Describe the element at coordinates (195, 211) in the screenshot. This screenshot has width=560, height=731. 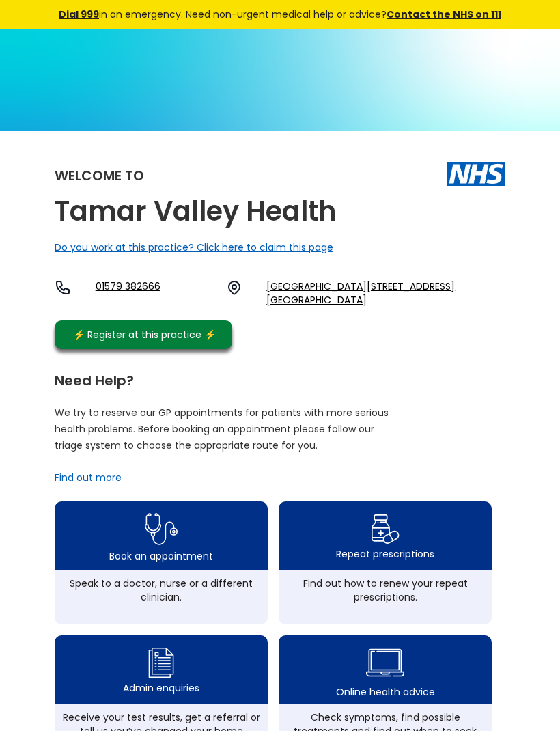
I see `h2: Tamar Valley Health` at that location.